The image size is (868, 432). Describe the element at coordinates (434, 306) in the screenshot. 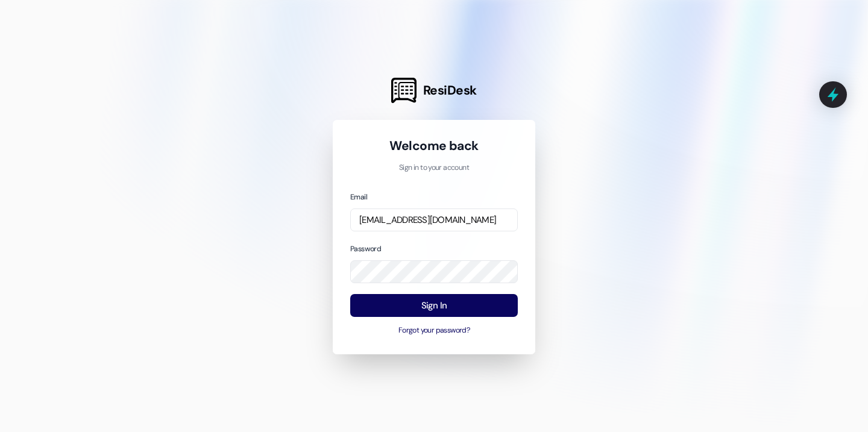

I see `button: Sign In` at that location.